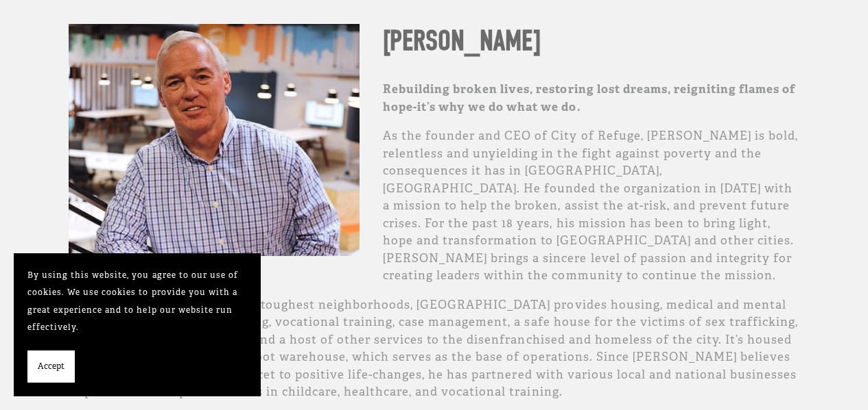 The width and height of the screenshot is (868, 410). Describe the element at coordinates (590, 98) in the screenshot. I see `strong: Rebuilding broken lives, restoring lost dreams, reigniting flames of hope-it’s why we do what we do.` at that location.